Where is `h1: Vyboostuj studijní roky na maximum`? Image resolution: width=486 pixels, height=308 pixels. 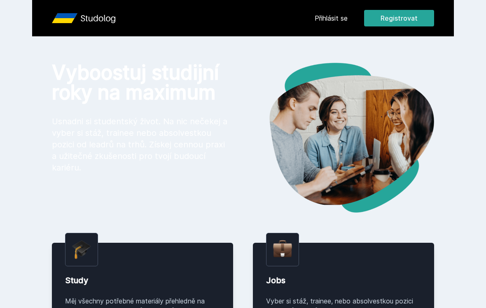 h1: Vyboostuj studijní roky na maximum is located at coordinates (141, 82).